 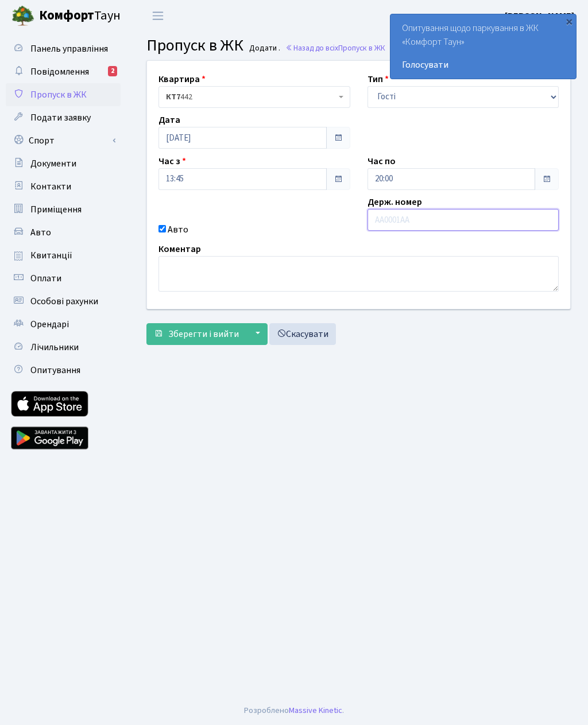 I want to click on span: Зберегти і вийти, so click(x=203, y=334).